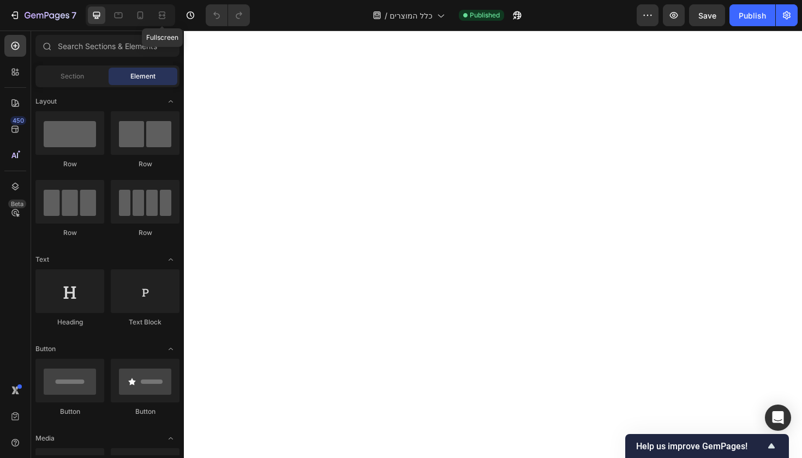  What do you see at coordinates (107, 46) in the screenshot?
I see `input: Search Sections & Elements` at bounding box center [107, 46].